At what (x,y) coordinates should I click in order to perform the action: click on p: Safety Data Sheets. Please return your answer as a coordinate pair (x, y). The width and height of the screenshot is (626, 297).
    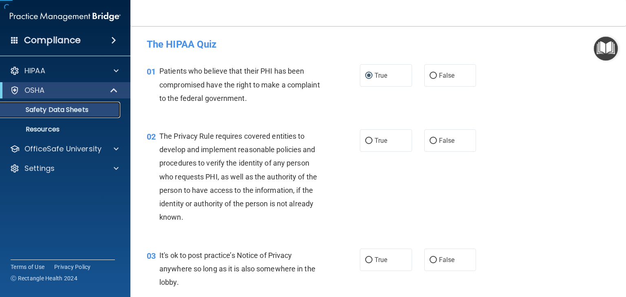
    Looking at the image, I should click on (61, 110).